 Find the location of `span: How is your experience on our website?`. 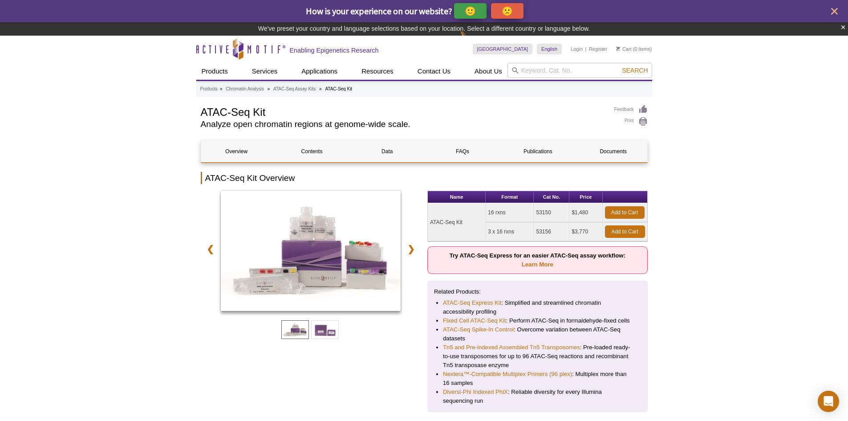

span: How is your experience on our website? is located at coordinates (379, 11).